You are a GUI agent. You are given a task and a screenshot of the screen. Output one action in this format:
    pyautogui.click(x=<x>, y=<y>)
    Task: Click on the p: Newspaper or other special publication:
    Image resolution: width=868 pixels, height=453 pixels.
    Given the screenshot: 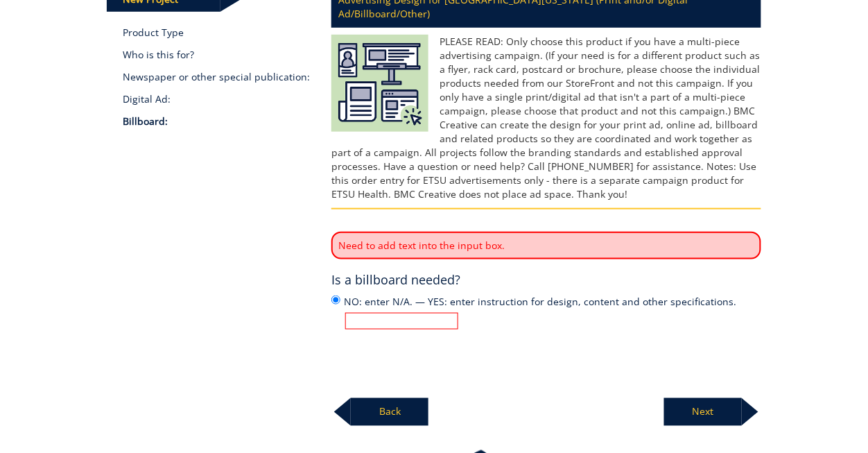 What is the action you would take?
    pyautogui.click(x=217, y=77)
    